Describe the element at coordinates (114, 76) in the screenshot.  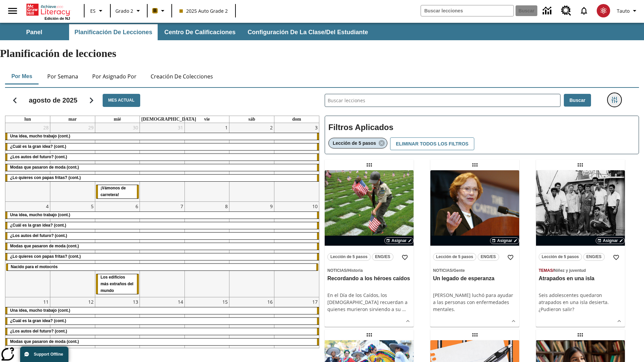
I see `button: Por asignado por` at that location.